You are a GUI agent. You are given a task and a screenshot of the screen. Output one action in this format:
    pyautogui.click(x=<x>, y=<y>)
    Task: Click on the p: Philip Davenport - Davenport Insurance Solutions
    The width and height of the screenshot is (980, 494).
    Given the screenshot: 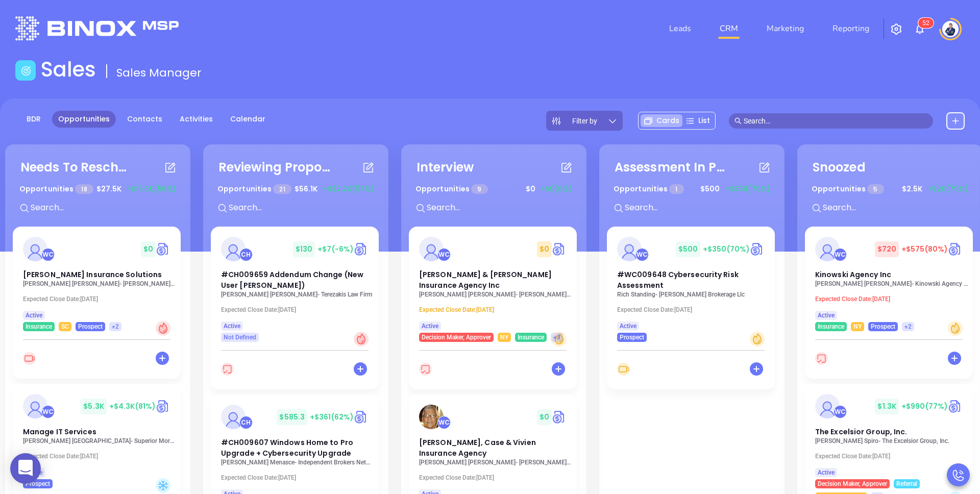 What is the action you would take?
    pyautogui.click(x=100, y=284)
    